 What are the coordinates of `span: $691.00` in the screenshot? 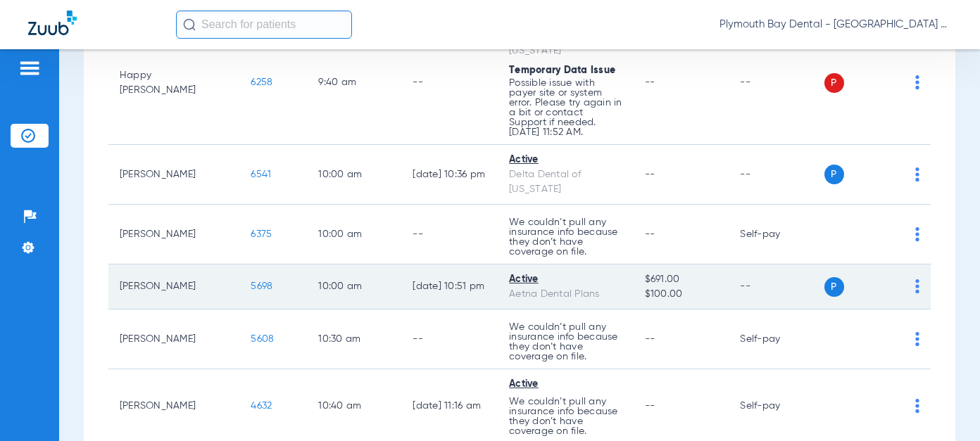 It's located at (682, 279).